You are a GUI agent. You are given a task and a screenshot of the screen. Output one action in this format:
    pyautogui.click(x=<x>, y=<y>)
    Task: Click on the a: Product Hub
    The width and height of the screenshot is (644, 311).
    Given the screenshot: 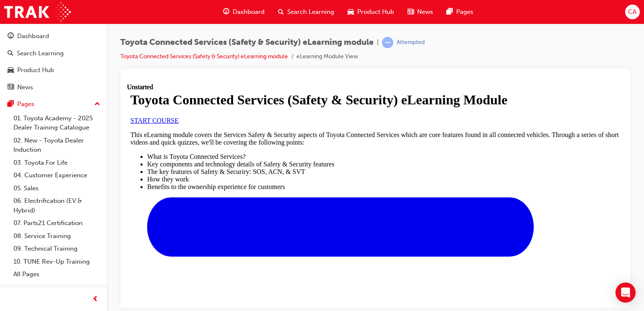 What is the action you would take?
    pyautogui.click(x=54, y=70)
    